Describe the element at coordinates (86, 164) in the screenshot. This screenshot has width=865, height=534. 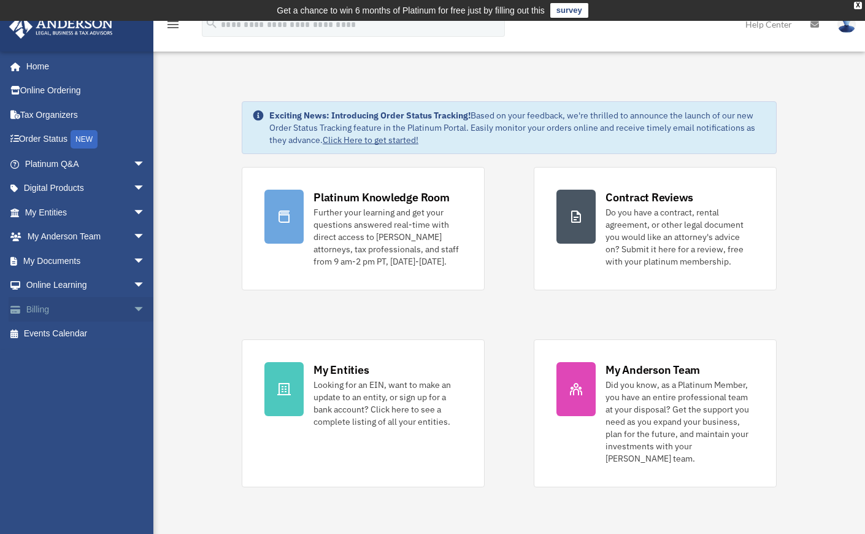
I see `a: Platinum Q&Aarrow_drop_down` at that location.